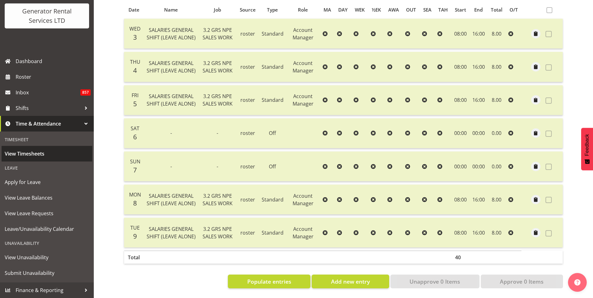 The width and height of the screenshot is (593, 298). What do you see at coordinates (376, 10) in the screenshot?
I see `div: ½EK` at bounding box center [376, 10].